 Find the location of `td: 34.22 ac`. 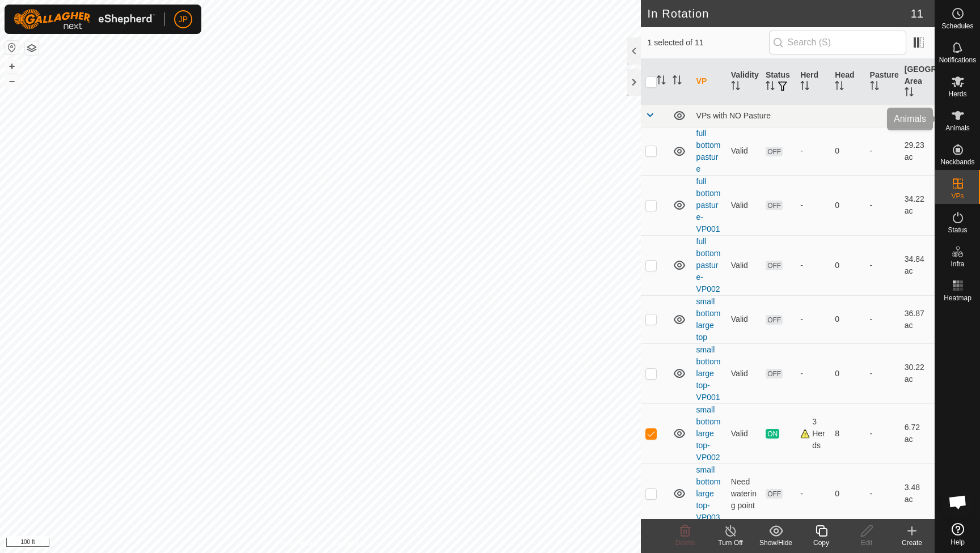

td: 34.22 ac is located at coordinates (918, 205).